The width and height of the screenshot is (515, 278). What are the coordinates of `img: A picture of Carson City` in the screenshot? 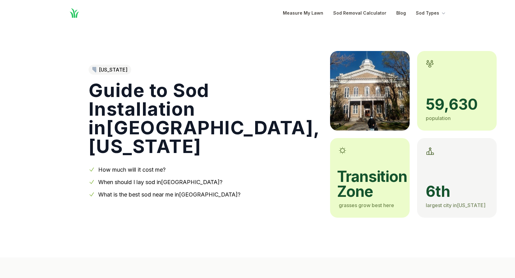 It's located at (370, 91).